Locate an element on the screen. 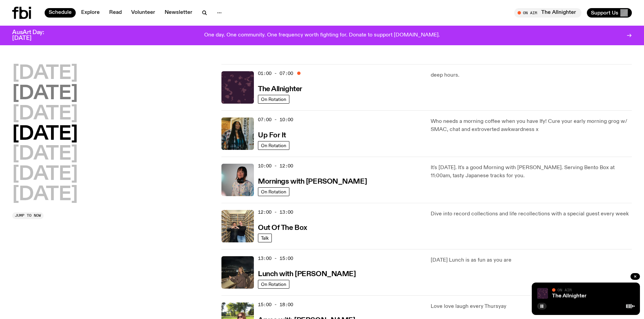 This screenshot has width=644, height=319. a: Out Of The Box is located at coordinates (282, 227).